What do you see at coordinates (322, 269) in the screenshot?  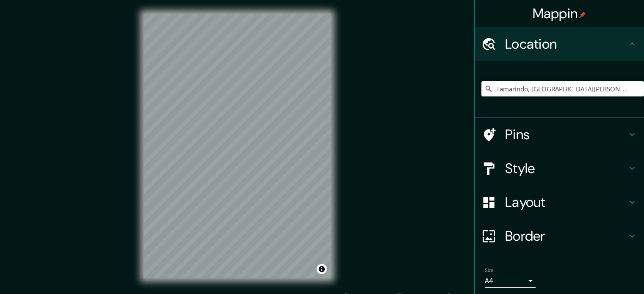 I see `button: Toggle attribution` at bounding box center [322, 269].